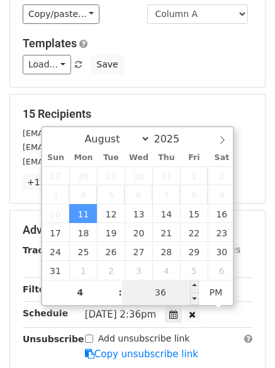 Image resolution: width=275 pixels, height=368 pixels. I want to click on span: August 4, 2025, so click(83, 194).